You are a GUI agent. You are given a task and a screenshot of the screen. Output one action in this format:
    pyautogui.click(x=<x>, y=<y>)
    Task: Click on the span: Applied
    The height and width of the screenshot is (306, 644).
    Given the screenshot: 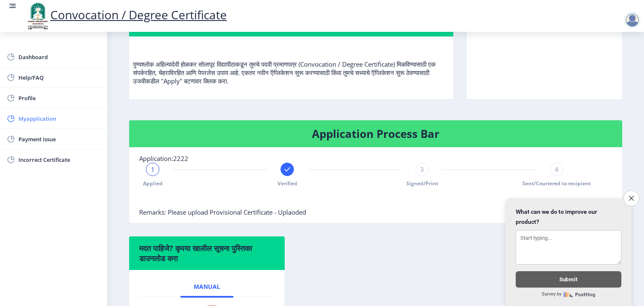 What is the action you would take?
    pyautogui.click(x=153, y=183)
    